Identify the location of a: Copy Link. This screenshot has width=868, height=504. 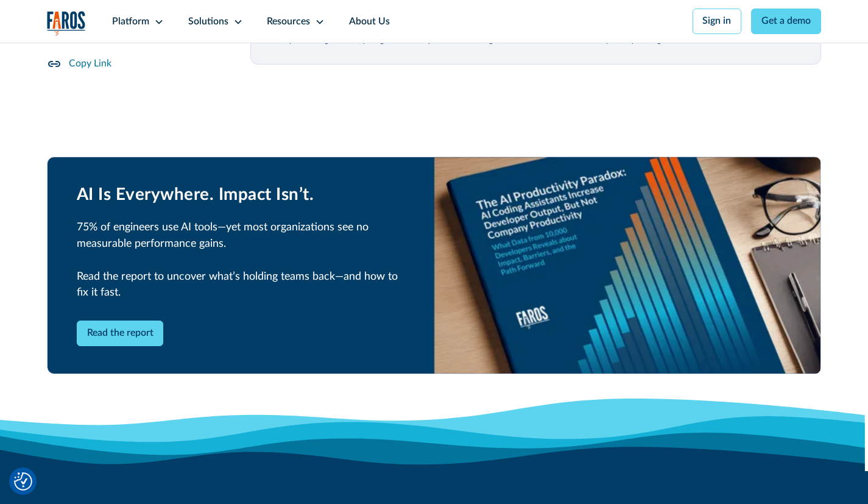
(134, 65).